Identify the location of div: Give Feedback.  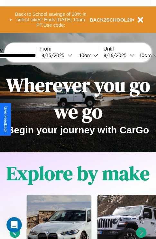
(5, 119).